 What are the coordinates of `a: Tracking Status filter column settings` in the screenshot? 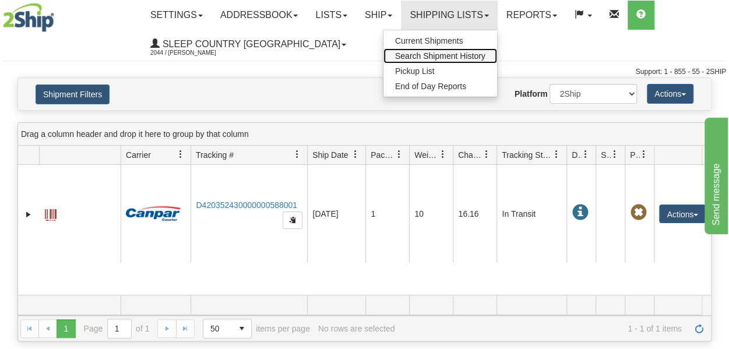 It's located at (557, 154).